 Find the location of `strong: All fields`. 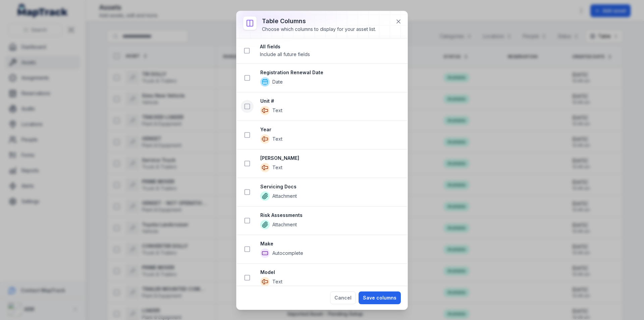

strong: All fields is located at coordinates (331, 47).